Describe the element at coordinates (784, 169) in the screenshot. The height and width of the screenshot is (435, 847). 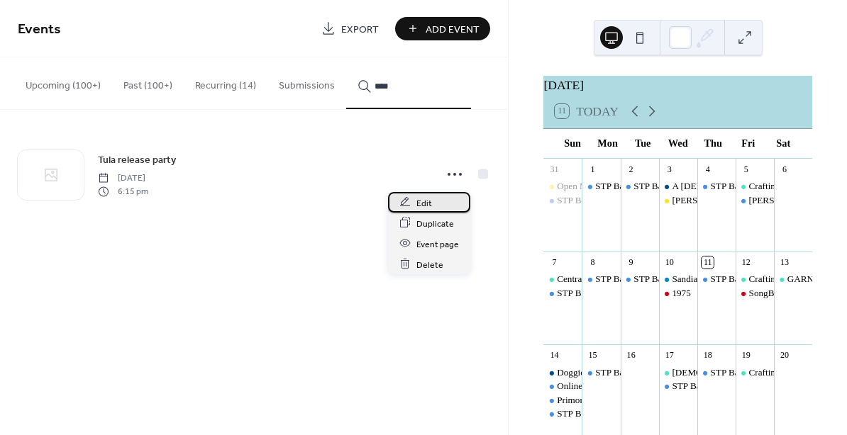
I see `div: 6` at that location.